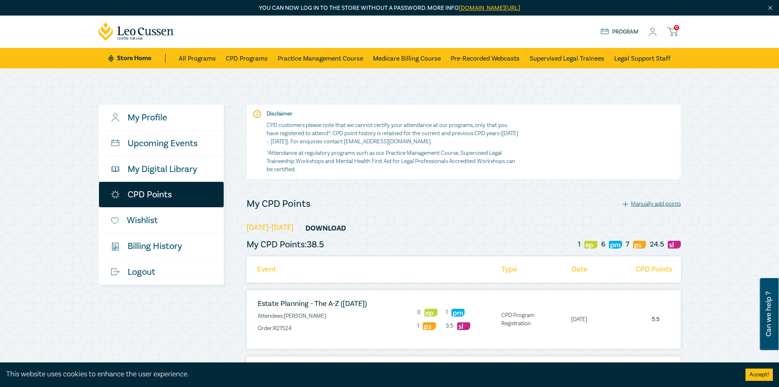 Image resolution: width=779 pixels, height=387 pixels. I want to click on h5: My CPD Points: 38.5, so click(285, 244).